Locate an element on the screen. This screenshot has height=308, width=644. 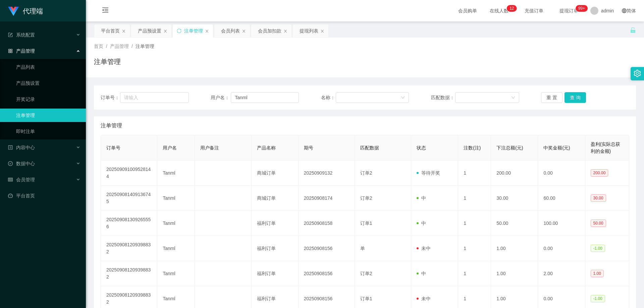
span: 单 is located at coordinates (362, 249).